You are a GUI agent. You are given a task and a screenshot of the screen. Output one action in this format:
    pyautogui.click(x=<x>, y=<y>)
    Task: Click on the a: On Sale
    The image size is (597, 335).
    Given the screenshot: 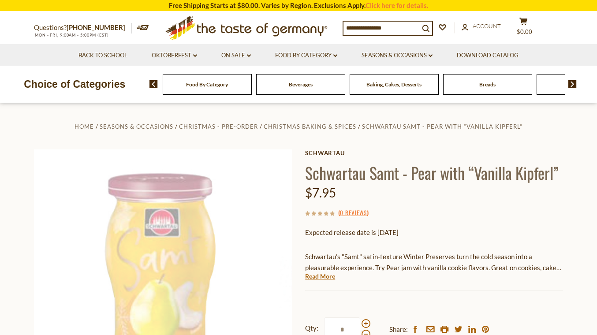 What is the action you would take?
    pyautogui.click(x=236, y=56)
    